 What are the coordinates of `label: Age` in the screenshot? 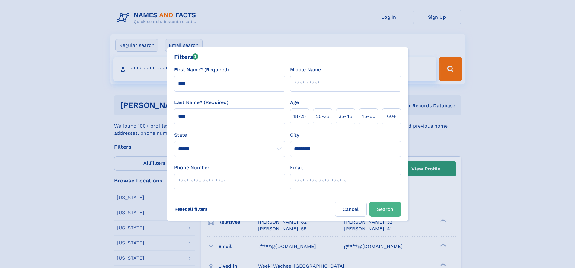 It's located at (294, 102).